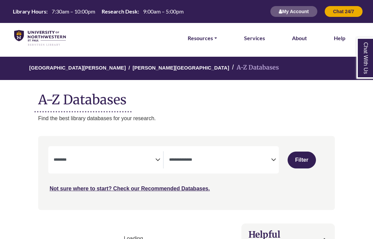 This screenshot has height=239, width=373. I want to click on a: About, so click(299, 38).